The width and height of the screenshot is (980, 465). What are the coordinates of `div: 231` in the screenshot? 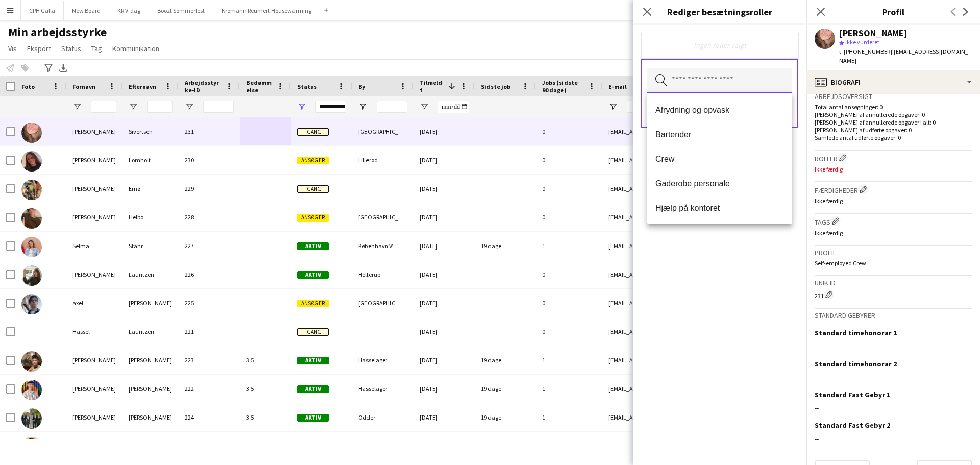 It's located at (893, 295).